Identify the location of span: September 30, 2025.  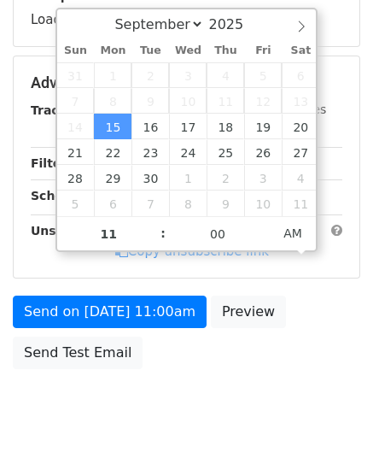
(150, 178).